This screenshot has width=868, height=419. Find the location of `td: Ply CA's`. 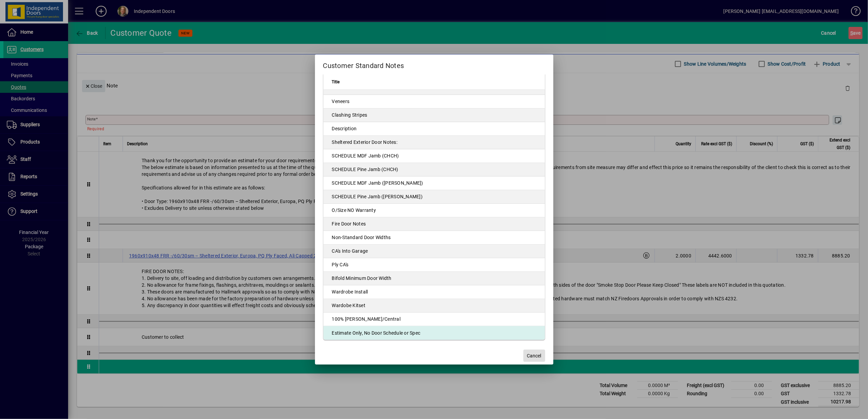

td: Ply CA's is located at coordinates (434, 265).